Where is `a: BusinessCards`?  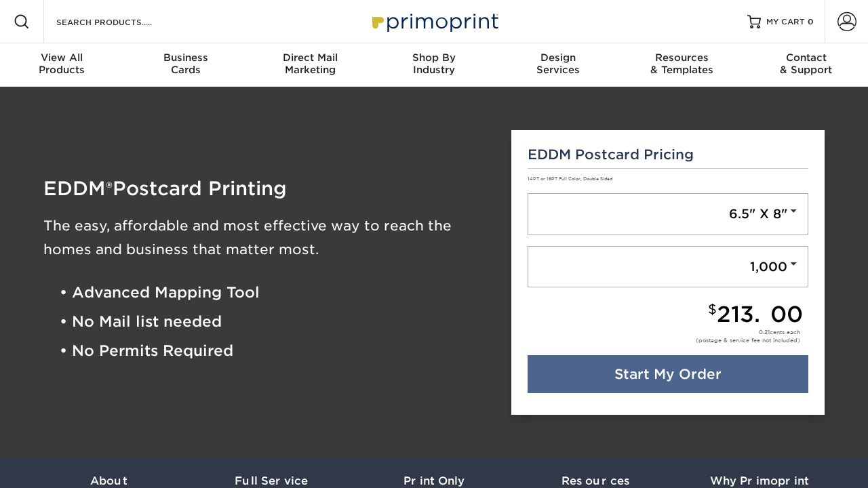
a: BusinessCards is located at coordinates (186, 65).